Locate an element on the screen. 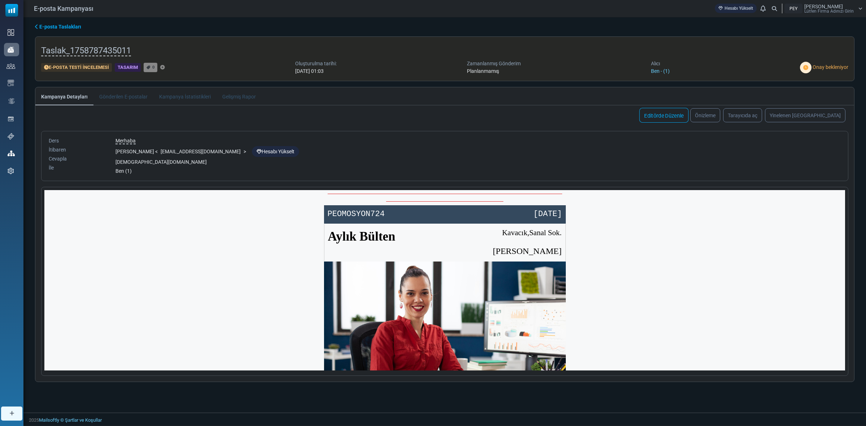 This screenshot has width=866, height=426. a: E-posta Taslakları is located at coordinates (58, 27).